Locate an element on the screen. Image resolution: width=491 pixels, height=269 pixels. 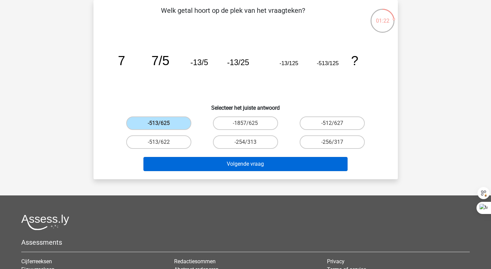
label: -256/317 is located at coordinates (332, 142).